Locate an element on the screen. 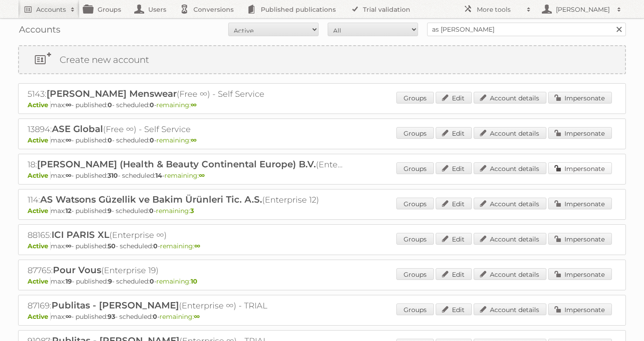 Image resolution: width=644 pixels, height=341 pixels. strong: 3 is located at coordinates (192, 211).